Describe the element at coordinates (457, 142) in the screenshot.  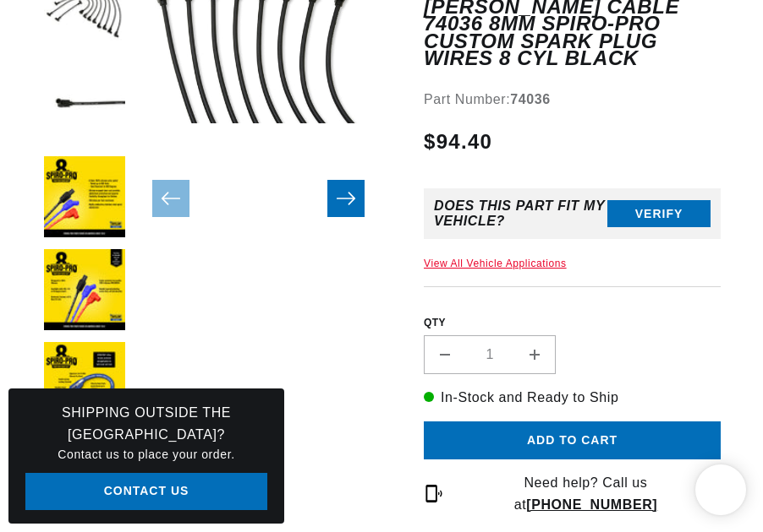
I see `span: $94.40` at that location.